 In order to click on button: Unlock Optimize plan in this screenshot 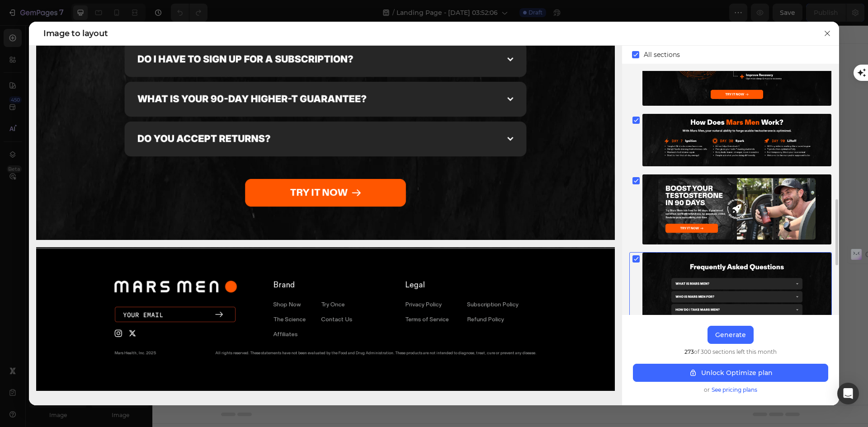, I will do `click(731, 373)`.